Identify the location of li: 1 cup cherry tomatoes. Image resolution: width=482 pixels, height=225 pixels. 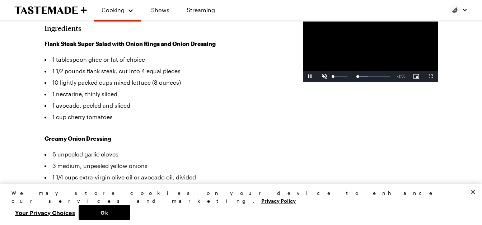
(163, 117).